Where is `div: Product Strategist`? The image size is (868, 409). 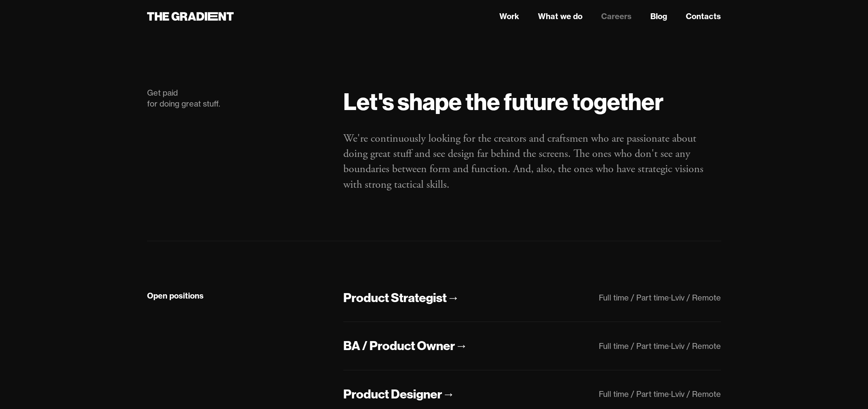
div: Product Strategist is located at coordinates (394, 298).